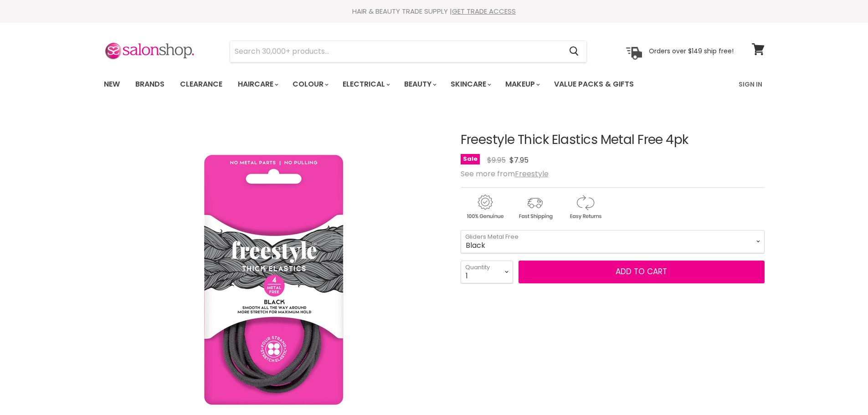  I want to click on a: GET TRADE ACCESS, so click(484, 11).